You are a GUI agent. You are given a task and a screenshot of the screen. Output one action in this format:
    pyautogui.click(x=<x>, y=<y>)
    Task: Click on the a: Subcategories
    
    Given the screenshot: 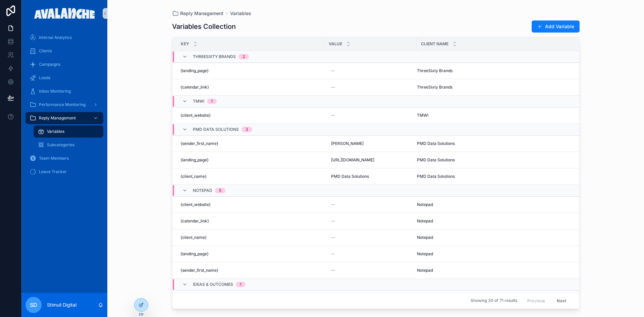 What is the action you would take?
    pyautogui.click(x=69, y=145)
    